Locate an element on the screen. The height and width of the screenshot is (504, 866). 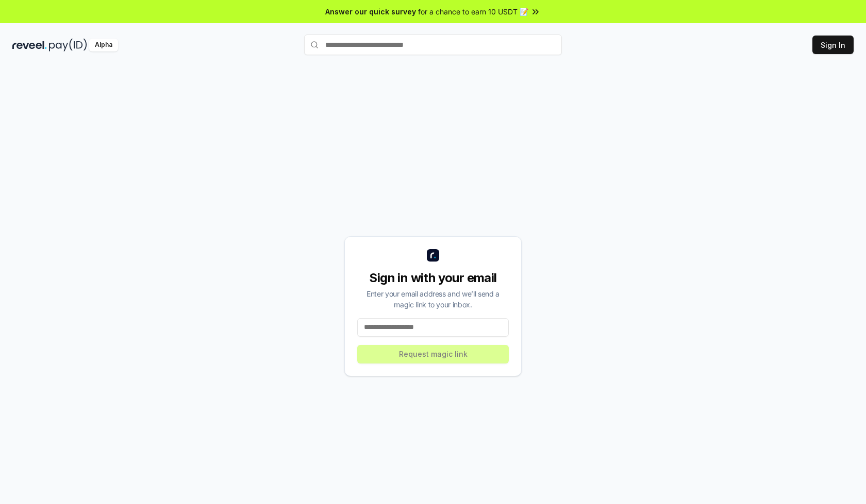
span: Answer our quick survey is located at coordinates (371, 11).